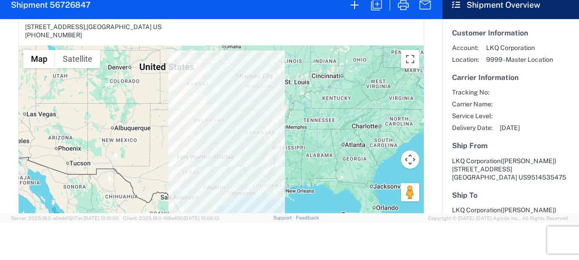 Image resolution: width=579 pixels, height=260 pixels. I want to click on button: Show street map, so click(39, 59).